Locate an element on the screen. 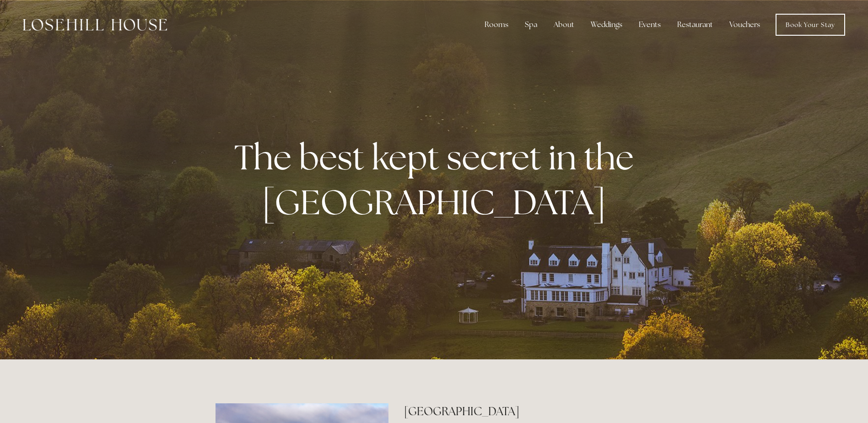 The height and width of the screenshot is (423, 868). div: Weddings is located at coordinates (607, 25).